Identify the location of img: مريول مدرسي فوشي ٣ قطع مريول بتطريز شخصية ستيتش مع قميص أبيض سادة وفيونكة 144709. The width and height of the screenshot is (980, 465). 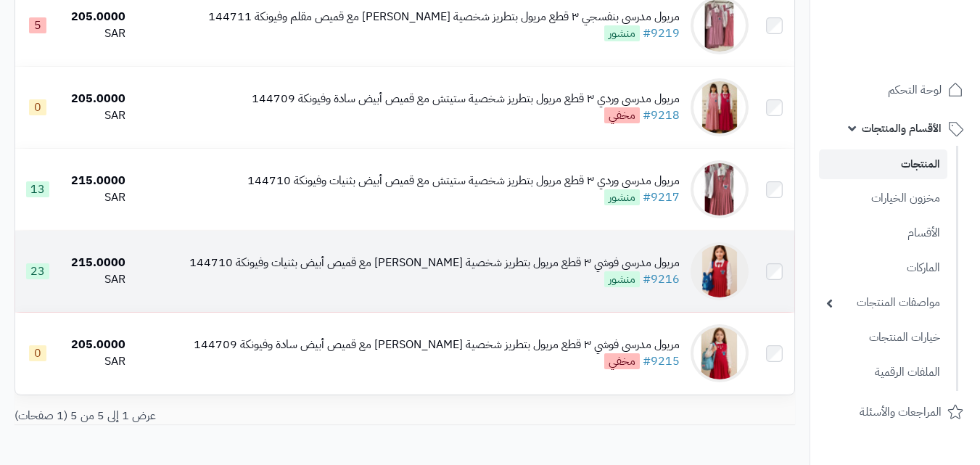
(719, 353).